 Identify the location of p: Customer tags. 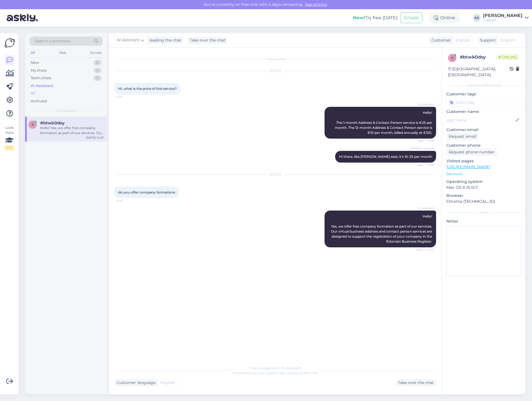
(484, 94).